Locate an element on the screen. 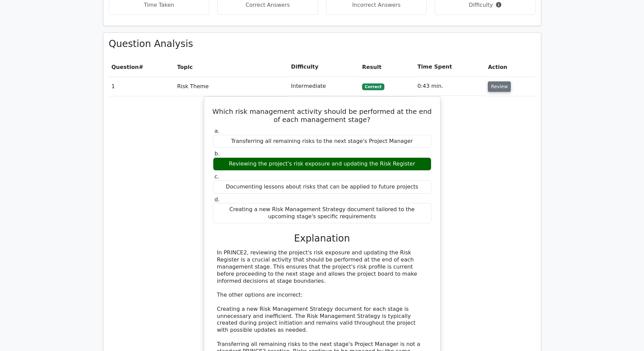 This screenshot has height=351, width=644. th: Result is located at coordinates (387, 67).